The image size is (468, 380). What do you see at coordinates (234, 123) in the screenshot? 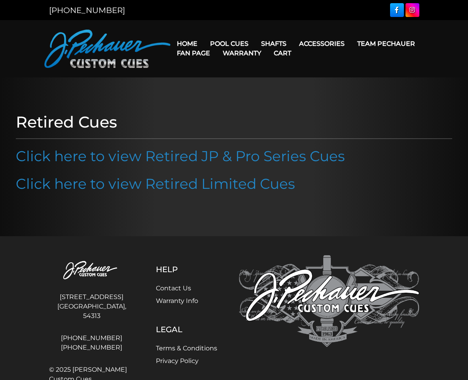
I see `h1: Retired Cues` at bounding box center [234, 123].